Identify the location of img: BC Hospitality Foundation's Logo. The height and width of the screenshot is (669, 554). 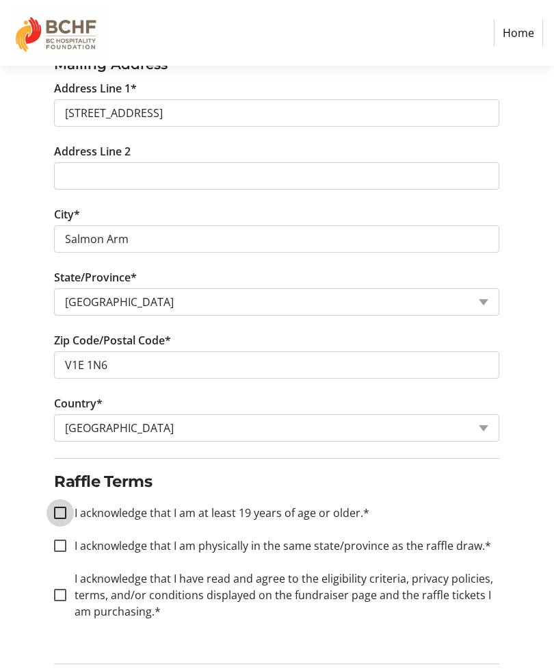
(60, 33).